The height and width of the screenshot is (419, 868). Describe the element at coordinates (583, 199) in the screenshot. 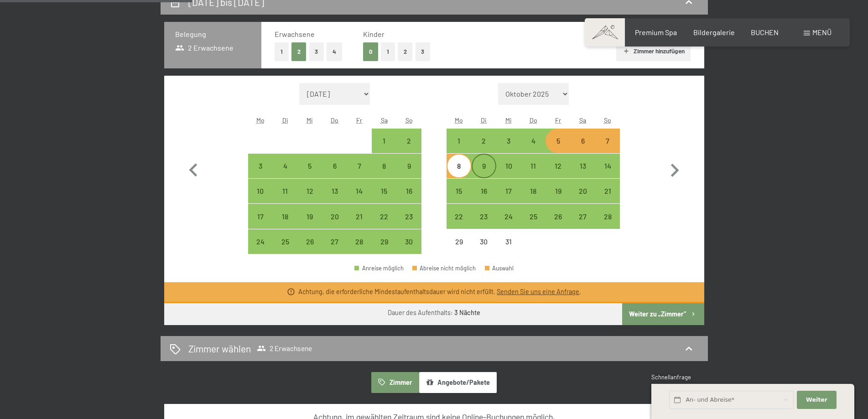

I see `div: 20` at that location.